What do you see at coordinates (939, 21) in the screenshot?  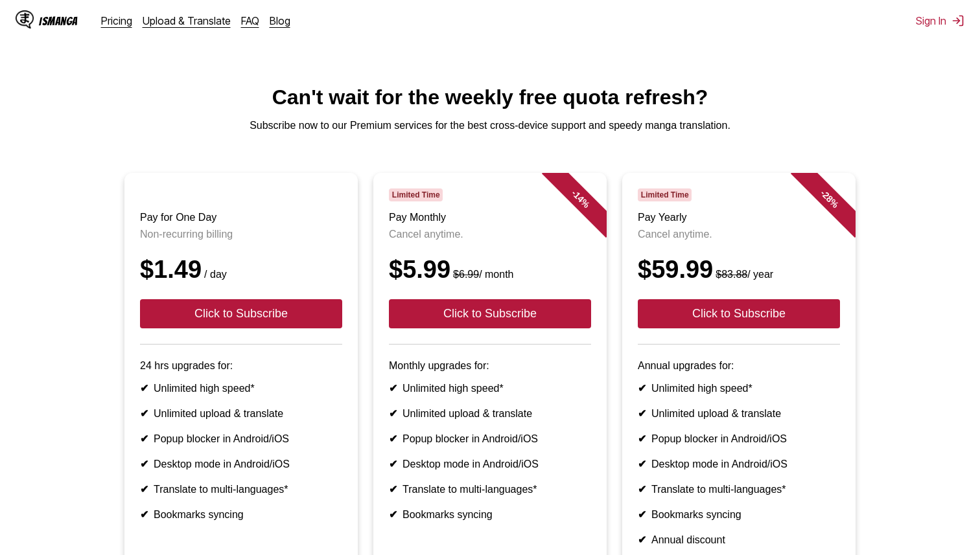 I see `button: Sign In` at bounding box center [939, 21].